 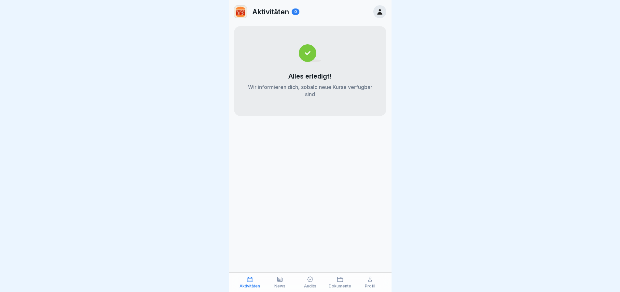 What do you see at coordinates (296, 12) in the screenshot?
I see `div: 0` at bounding box center [296, 12].